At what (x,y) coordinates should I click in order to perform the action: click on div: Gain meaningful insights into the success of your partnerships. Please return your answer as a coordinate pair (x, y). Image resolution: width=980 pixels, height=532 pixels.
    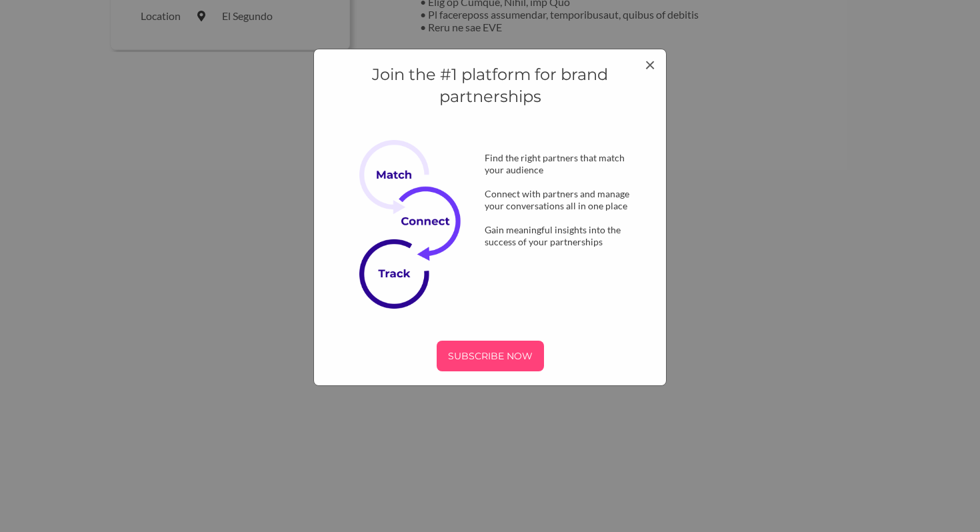
    Looking at the image, I should click on (557, 236).